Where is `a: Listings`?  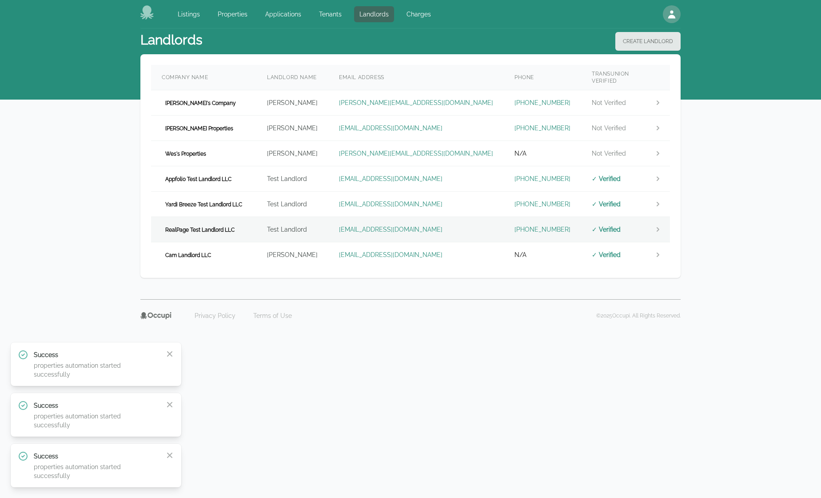 a: Listings is located at coordinates (189, 14).